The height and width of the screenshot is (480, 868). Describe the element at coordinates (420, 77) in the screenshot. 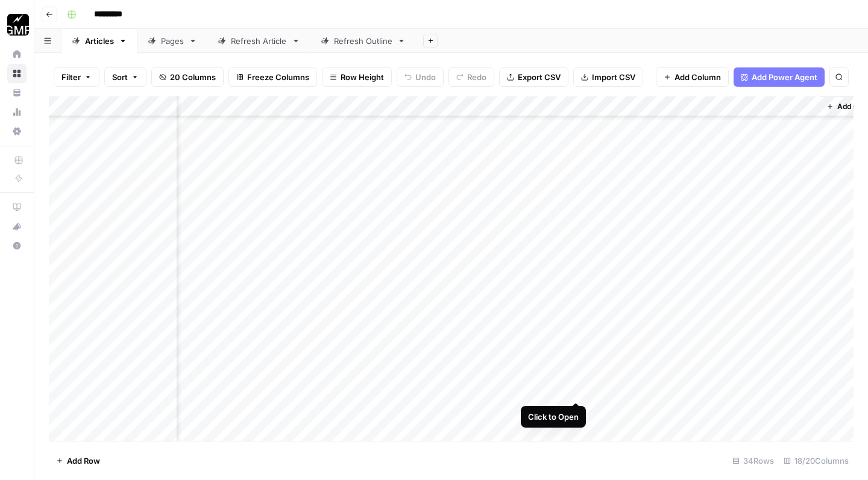

I see `button: Undo` at that location.